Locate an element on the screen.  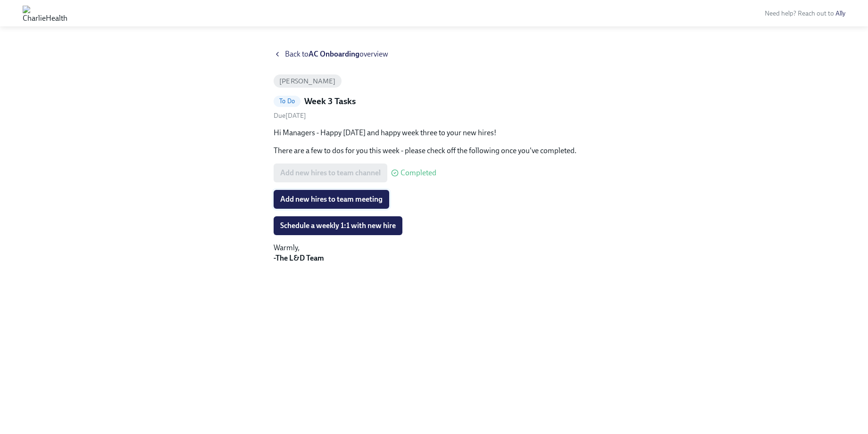
span: To Do is located at coordinates (287, 101).